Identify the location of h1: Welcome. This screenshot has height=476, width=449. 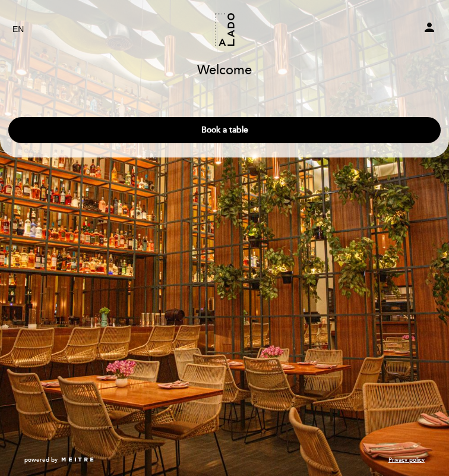
(225, 71).